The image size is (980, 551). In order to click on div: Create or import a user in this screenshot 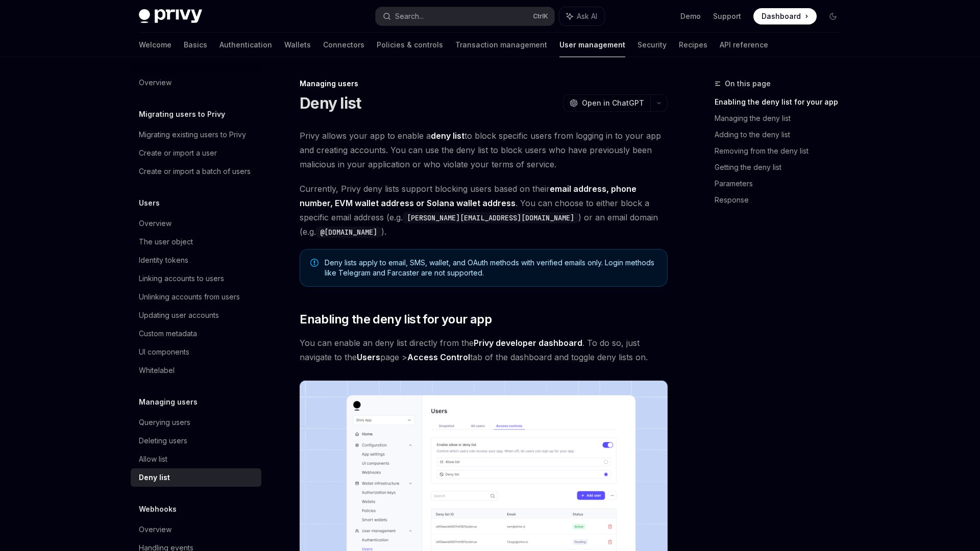, I will do `click(178, 153)`.